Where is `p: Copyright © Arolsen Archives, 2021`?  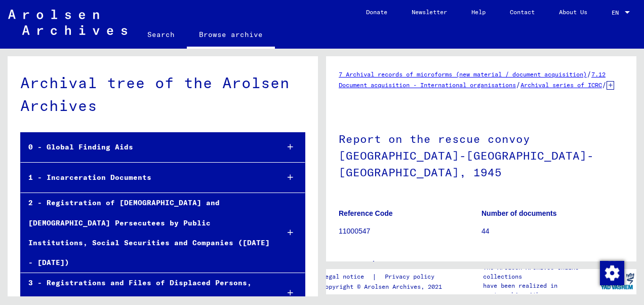 p: Copyright © Arolsen Archives, 2021 is located at coordinates (384, 287).